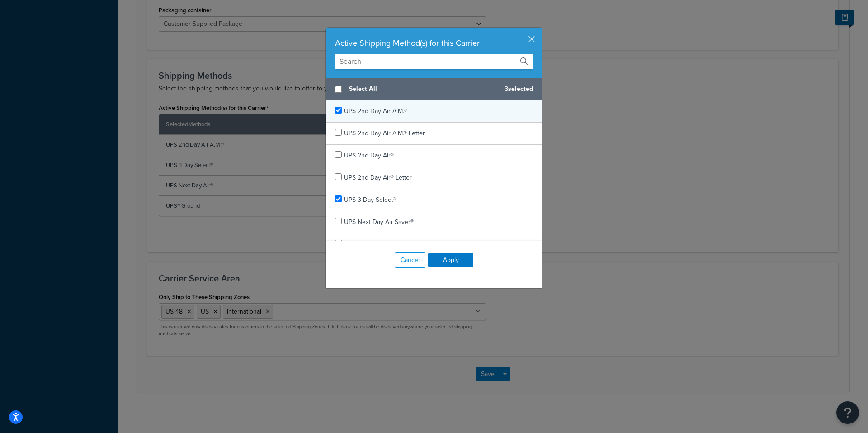  Describe the element at coordinates (410, 260) in the screenshot. I see `button: Cancel` at that location.